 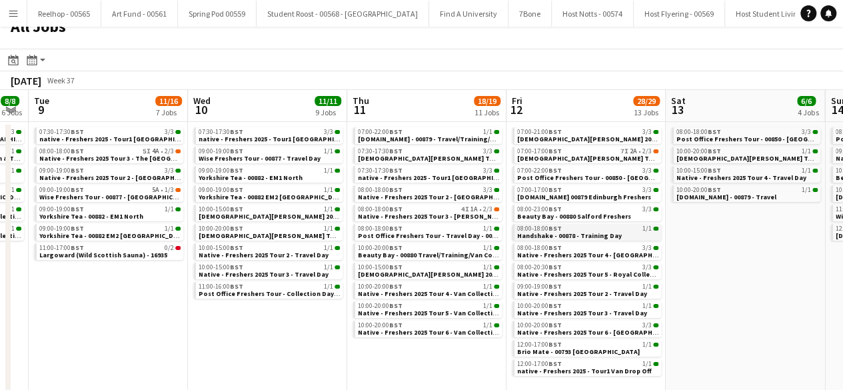 I want to click on a: 10:00-15:00BST1/1Native - Freshers 2025 Tour 3 - Travel Day, so click(x=269, y=270).